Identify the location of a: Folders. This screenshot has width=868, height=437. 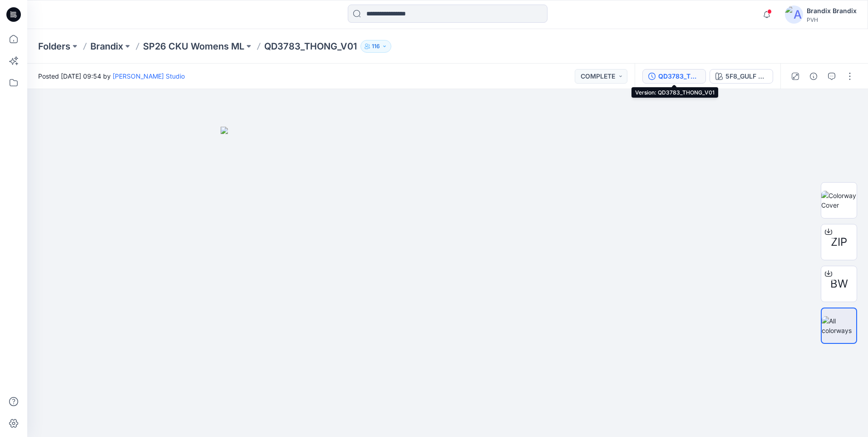
(54, 46).